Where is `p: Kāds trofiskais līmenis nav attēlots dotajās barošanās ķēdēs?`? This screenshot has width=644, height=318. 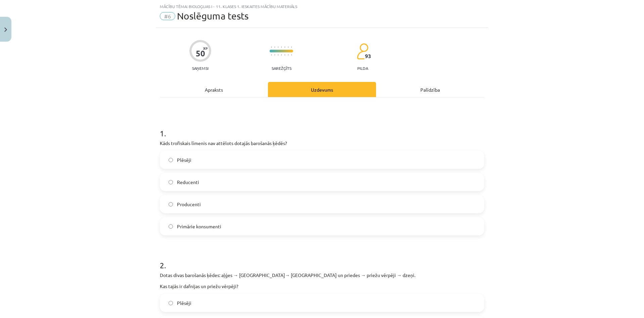
p: Kāds trofiskais līmenis nav attēlots dotajās barošanās ķēdēs? is located at coordinates (322, 143).